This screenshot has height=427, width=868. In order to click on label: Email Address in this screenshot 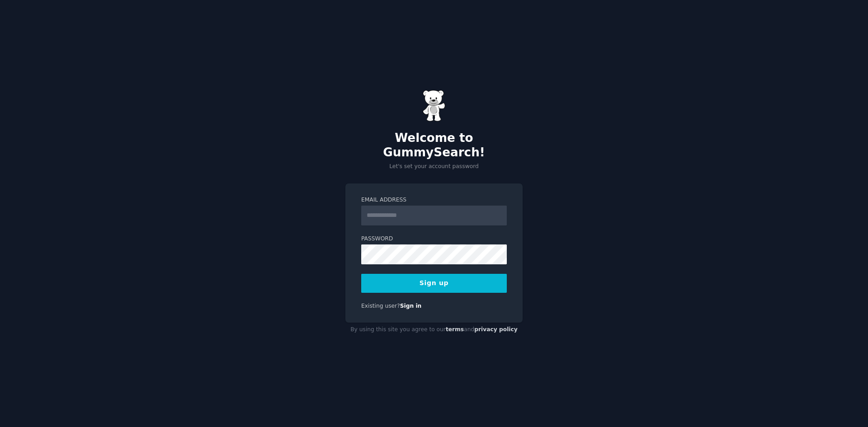, I will do `click(434, 200)`.